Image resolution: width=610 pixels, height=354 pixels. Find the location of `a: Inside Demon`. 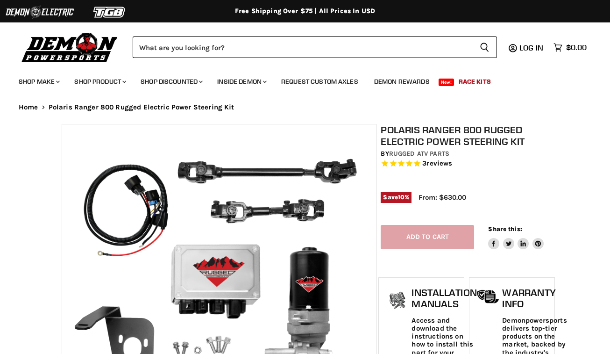

a: Inside Demon is located at coordinates (241, 81).